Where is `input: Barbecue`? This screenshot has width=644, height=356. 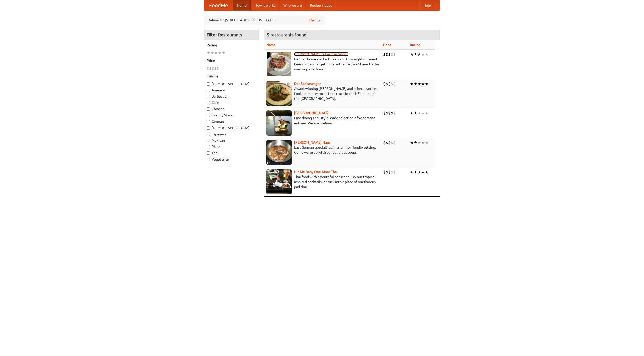
input: Barbecue is located at coordinates (208, 97).